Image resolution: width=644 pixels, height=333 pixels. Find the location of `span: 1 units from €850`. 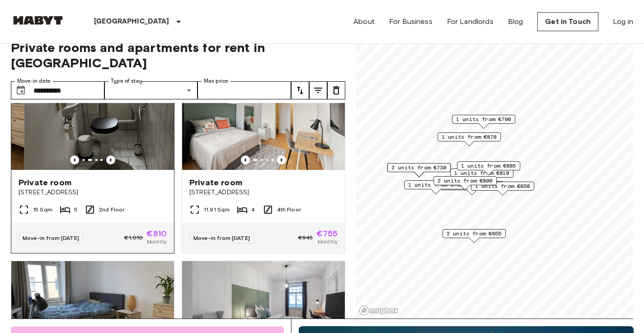

span: 1 units from €850 is located at coordinates (503, 186).